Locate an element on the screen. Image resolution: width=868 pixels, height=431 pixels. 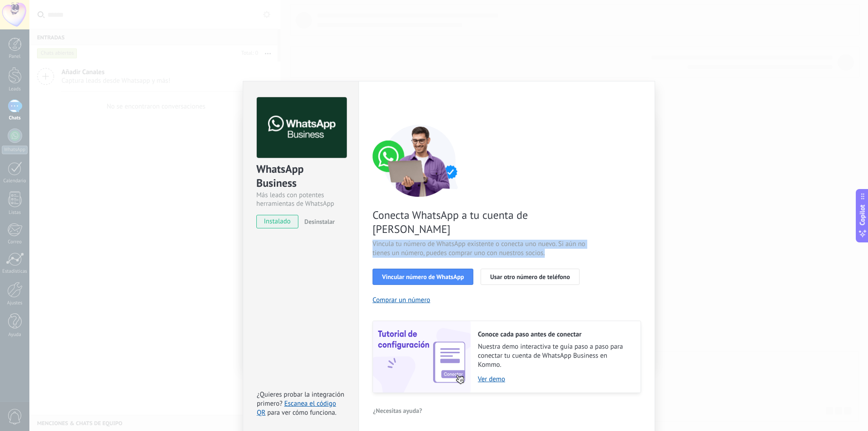
a: Escanea el código QR is located at coordinates (296, 408).